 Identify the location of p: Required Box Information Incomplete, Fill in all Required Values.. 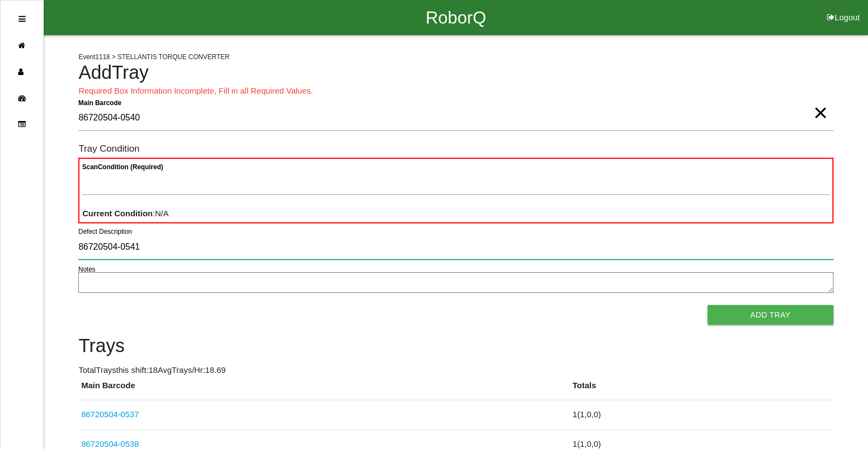
(455, 90).